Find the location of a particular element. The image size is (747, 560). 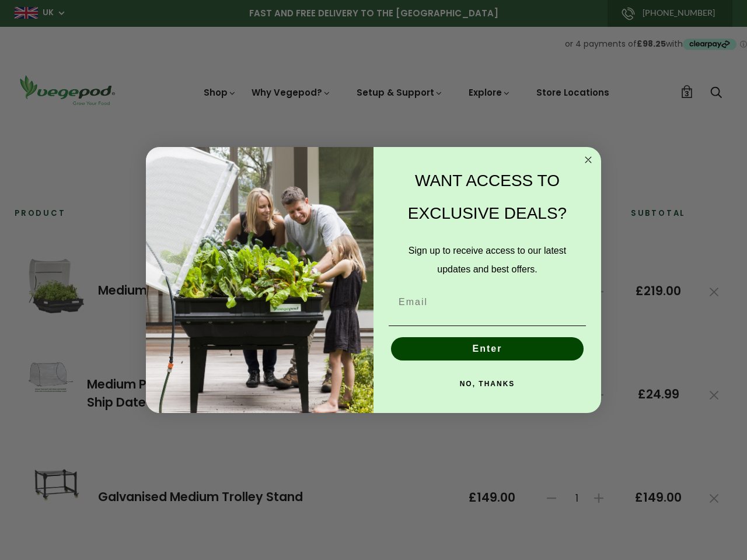

input: Email is located at coordinates (487, 303).